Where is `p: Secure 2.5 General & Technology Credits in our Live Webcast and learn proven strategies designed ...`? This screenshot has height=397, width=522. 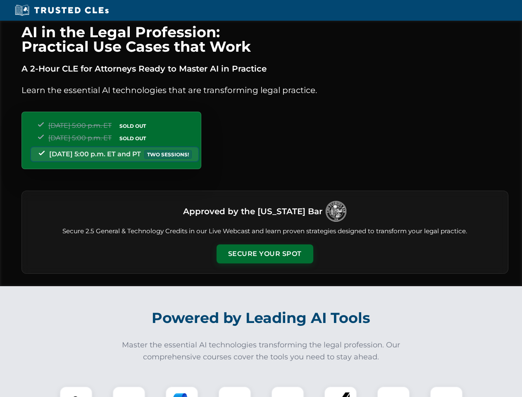 p: Secure 2.5 General & Technology Credits in our Live Webcast and learn proven strategies designed ... is located at coordinates (265, 231).